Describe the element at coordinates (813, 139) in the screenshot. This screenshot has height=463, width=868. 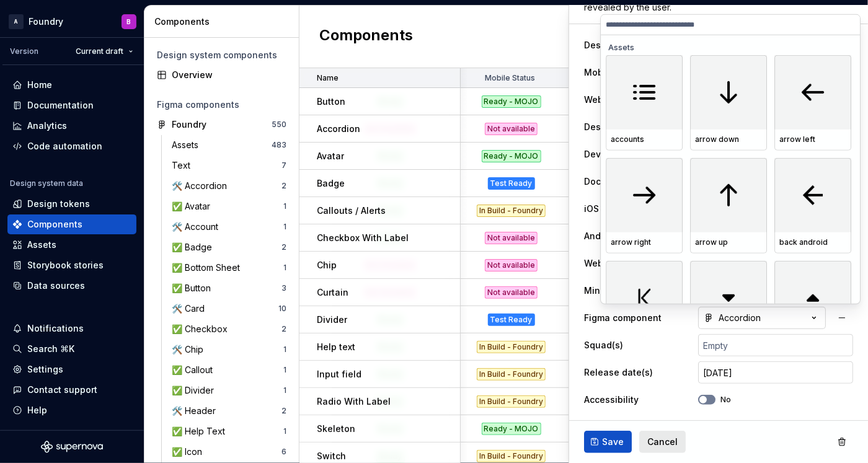
I see `div: arrow left` at that location.